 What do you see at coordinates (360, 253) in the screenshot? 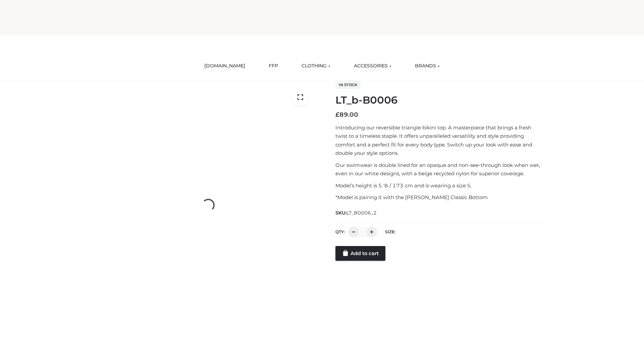
I see `a: Add to cart` at bounding box center [360, 253].